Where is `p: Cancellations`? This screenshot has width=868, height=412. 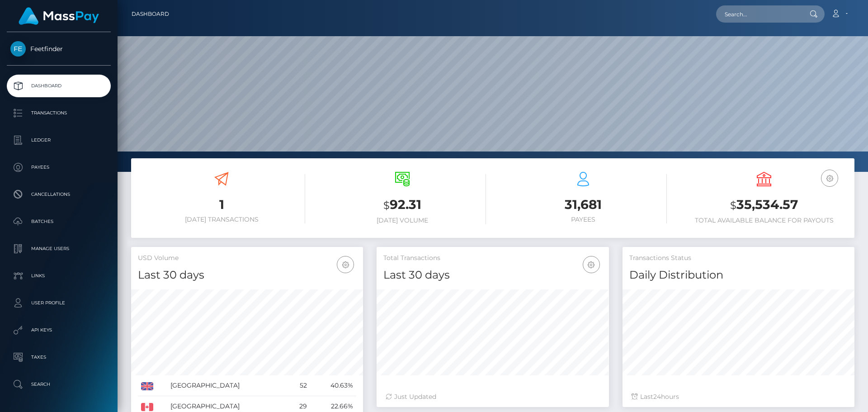 p: Cancellations is located at coordinates (59, 194).